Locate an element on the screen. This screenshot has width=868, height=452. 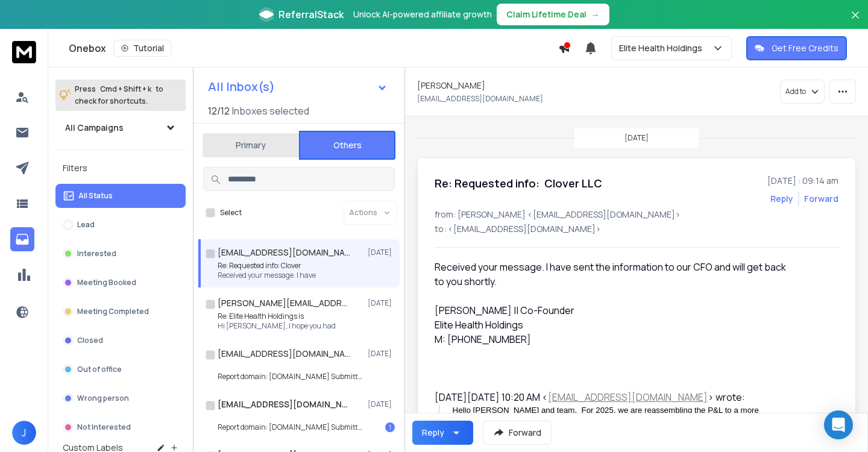
button: Tutorial is located at coordinates (143, 48).